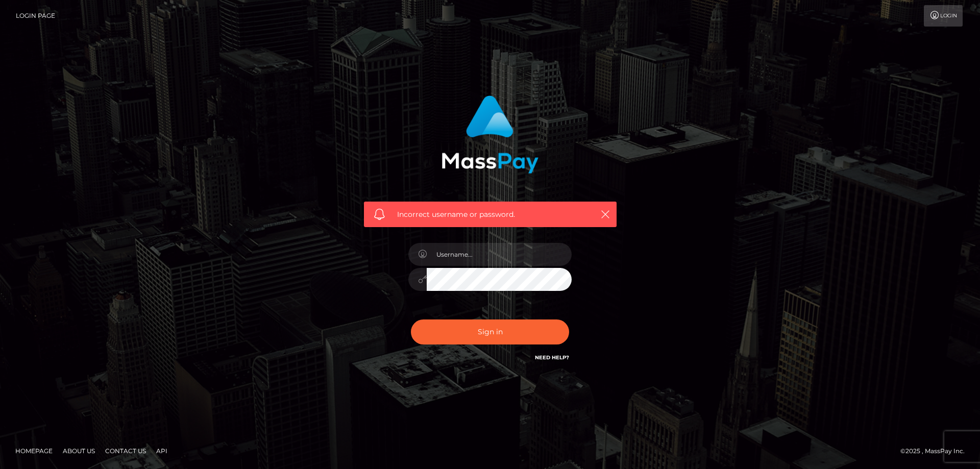 The image size is (980, 469). Describe the element at coordinates (499, 254) in the screenshot. I see `input: Username...` at that location.